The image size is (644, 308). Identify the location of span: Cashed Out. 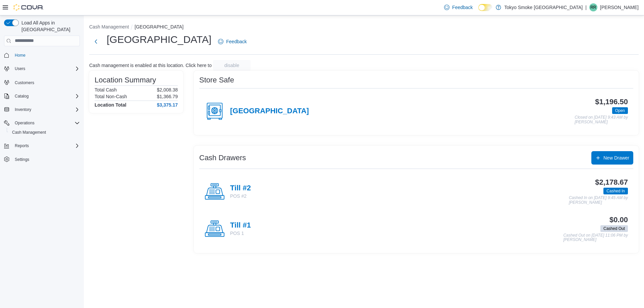
(614, 228).